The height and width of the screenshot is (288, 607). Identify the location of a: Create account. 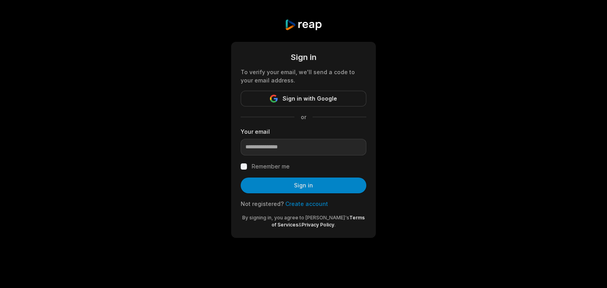
(307, 204).